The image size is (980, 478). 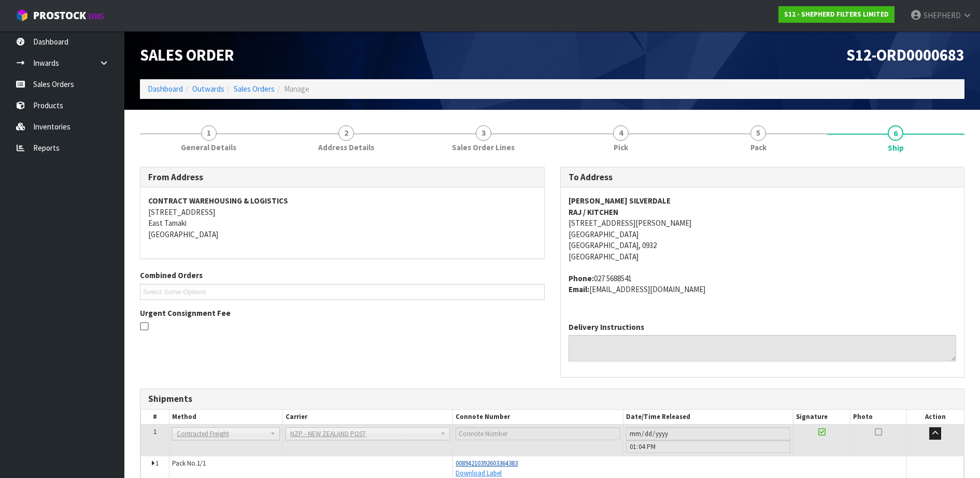 What do you see at coordinates (836, 14) in the screenshot?
I see `strong: S12 - SHEPHERD FILTERS LIMITED` at bounding box center [836, 14].